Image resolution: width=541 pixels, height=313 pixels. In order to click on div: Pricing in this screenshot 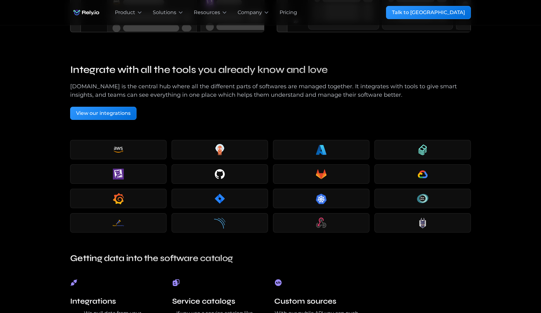, I will do `click(289, 13)`.